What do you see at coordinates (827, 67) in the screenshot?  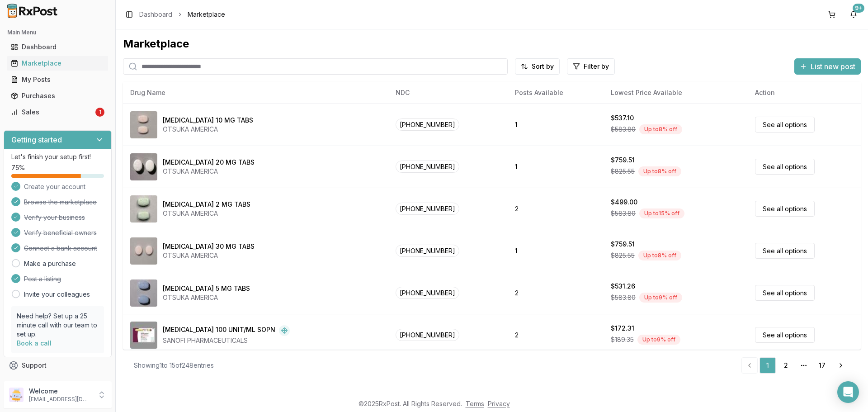 I see `a: List new post` at bounding box center [827, 67].